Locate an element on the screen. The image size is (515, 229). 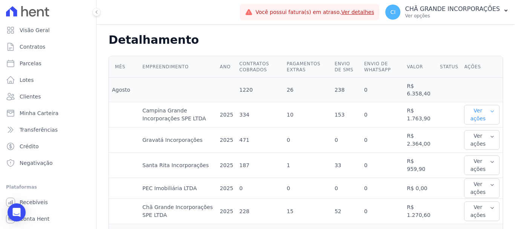
td: Campina Grande Incorporações SPE LTDA is located at coordinates (178, 115).